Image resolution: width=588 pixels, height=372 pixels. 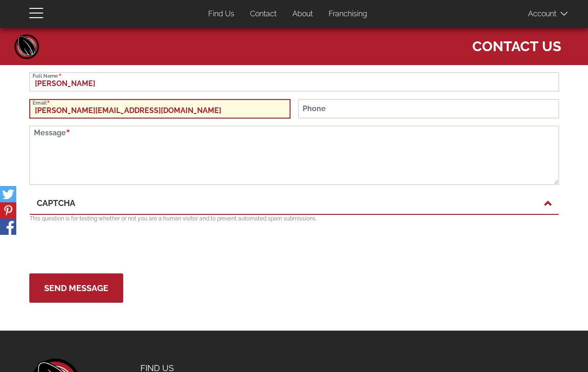 I want to click on input: Full Name, so click(x=294, y=82).